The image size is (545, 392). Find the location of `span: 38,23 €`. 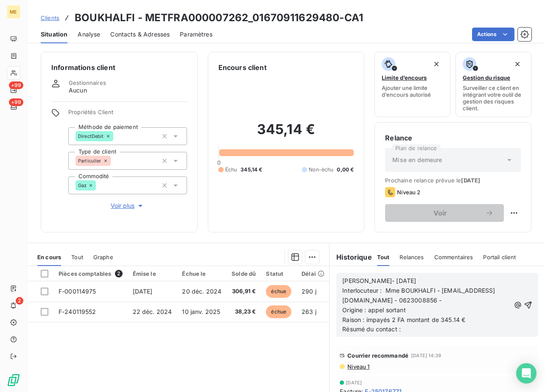

span: 38,23 € is located at coordinates (244, 312).